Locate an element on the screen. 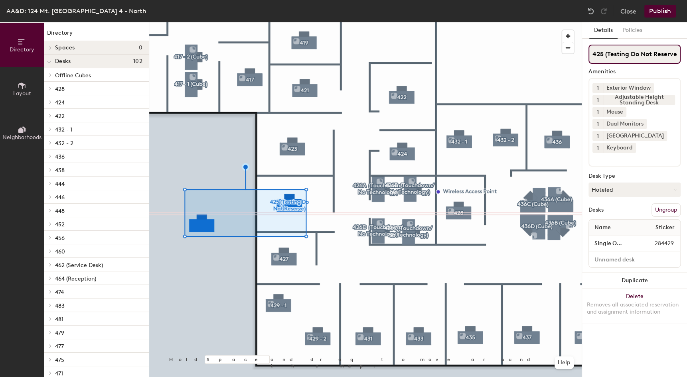 The height and width of the screenshot is (377, 687). span: 444 is located at coordinates (60, 184).